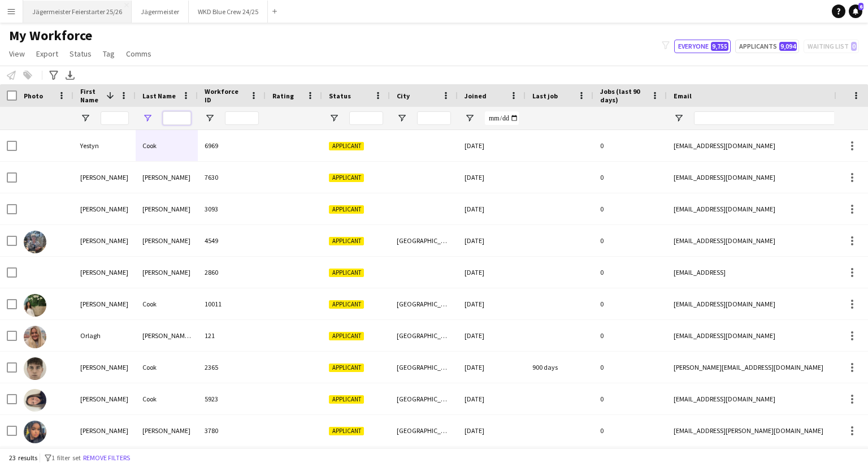 Image resolution: width=868 pixels, height=467 pixels. Describe the element at coordinates (114, 118) in the screenshot. I see `input: First Name Filter Input` at that location.